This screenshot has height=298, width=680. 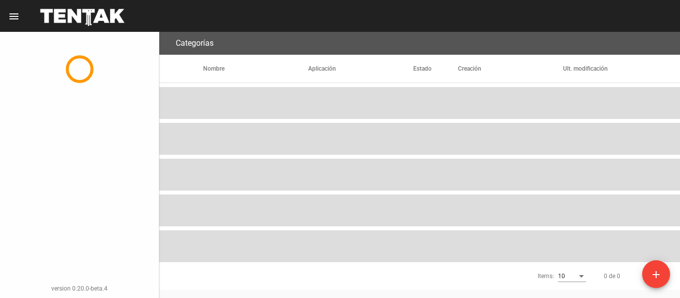 I want to click on div: Items:, so click(x=546, y=276).